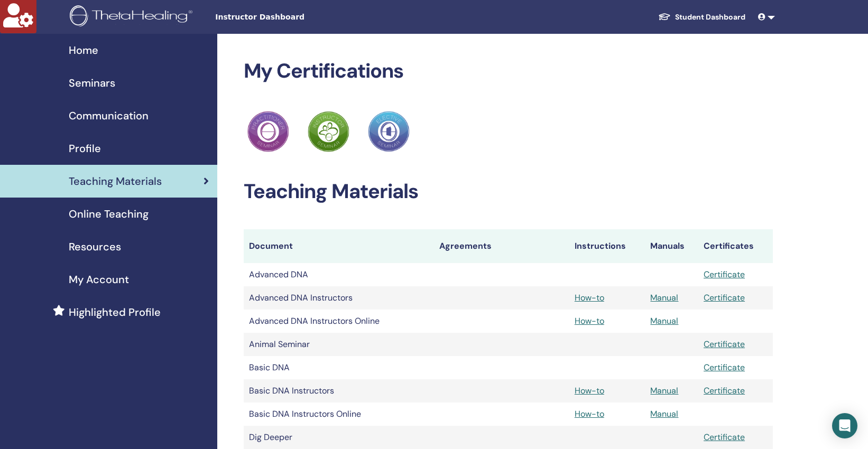  Describe the element at coordinates (84, 149) in the screenshot. I see `span: Profile` at that location.